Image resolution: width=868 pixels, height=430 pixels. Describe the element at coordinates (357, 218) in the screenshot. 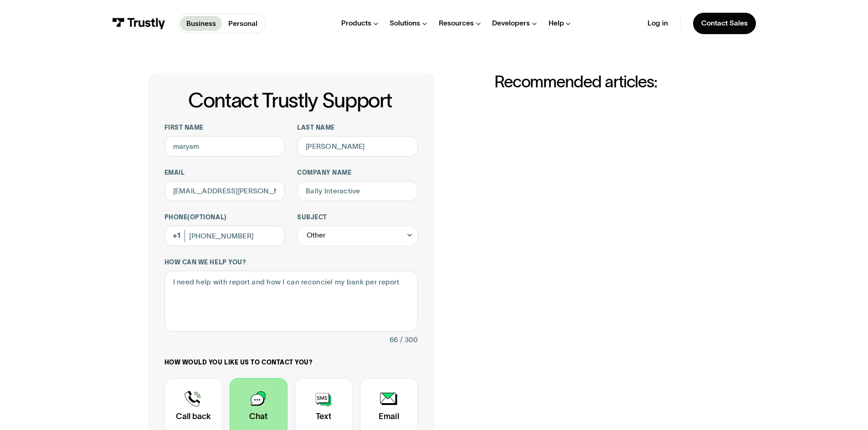

I see `label: Subject` at that location.